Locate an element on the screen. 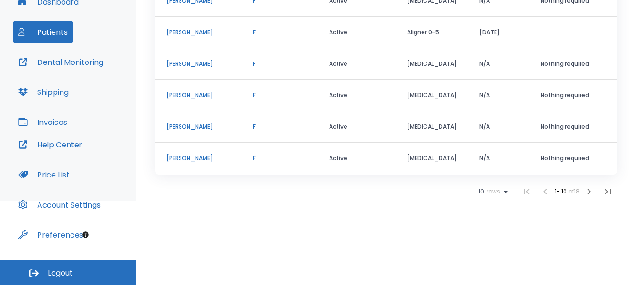  button: Shipping is located at coordinates (43, 92).